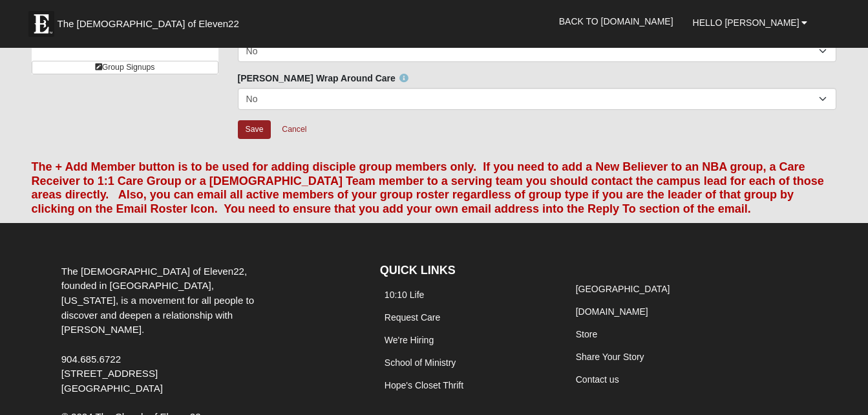  What do you see at coordinates (586, 334) in the screenshot?
I see `a: Store` at bounding box center [586, 334].